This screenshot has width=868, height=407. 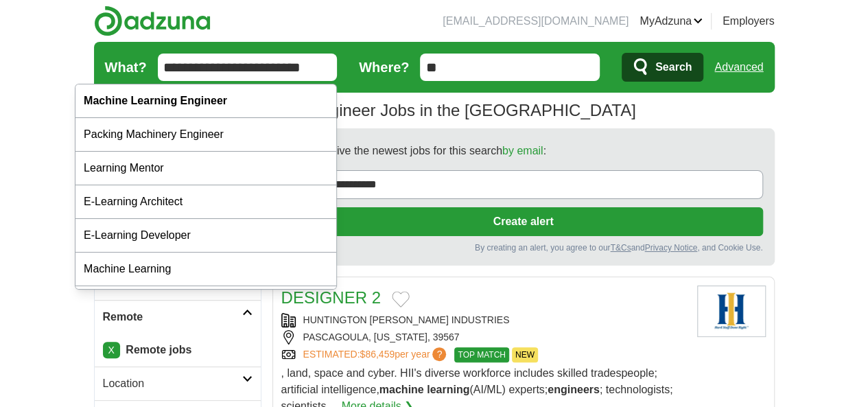 What do you see at coordinates (448, 389) in the screenshot?
I see `strong: learning` at bounding box center [448, 389].